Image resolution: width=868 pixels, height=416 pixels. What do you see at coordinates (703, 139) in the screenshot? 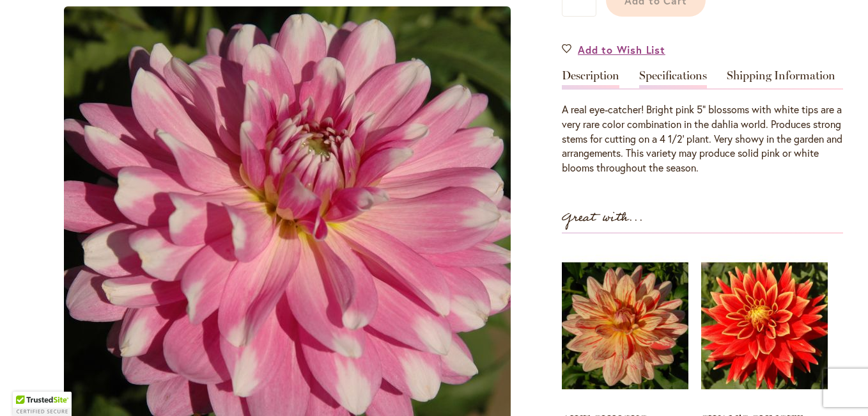
I see `div: A real eye-catcher! Bright pink 5" blossoms with white tips are a very rare color combination in ...` at bounding box center [703, 139].